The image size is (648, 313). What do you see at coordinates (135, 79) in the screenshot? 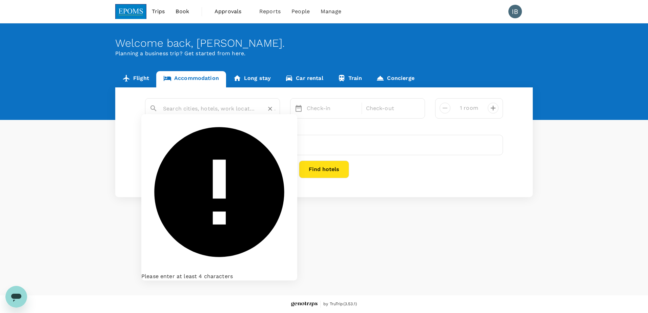
I see `a: Flight` at bounding box center [135, 79].